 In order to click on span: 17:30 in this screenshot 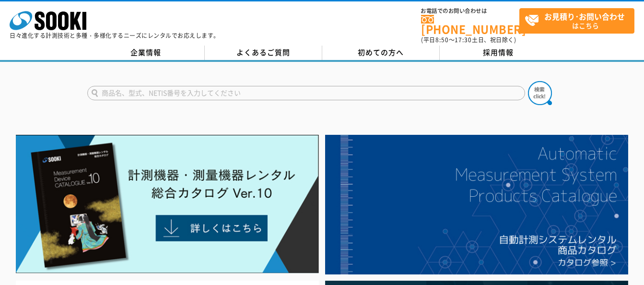, I will do `click(463, 40)`.